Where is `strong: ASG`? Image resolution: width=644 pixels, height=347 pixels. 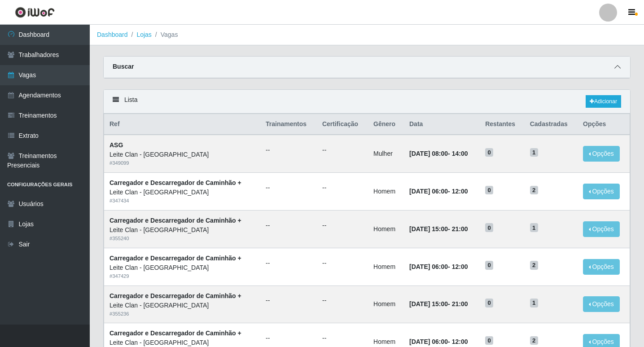 strong: ASG is located at coordinates (116, 145).